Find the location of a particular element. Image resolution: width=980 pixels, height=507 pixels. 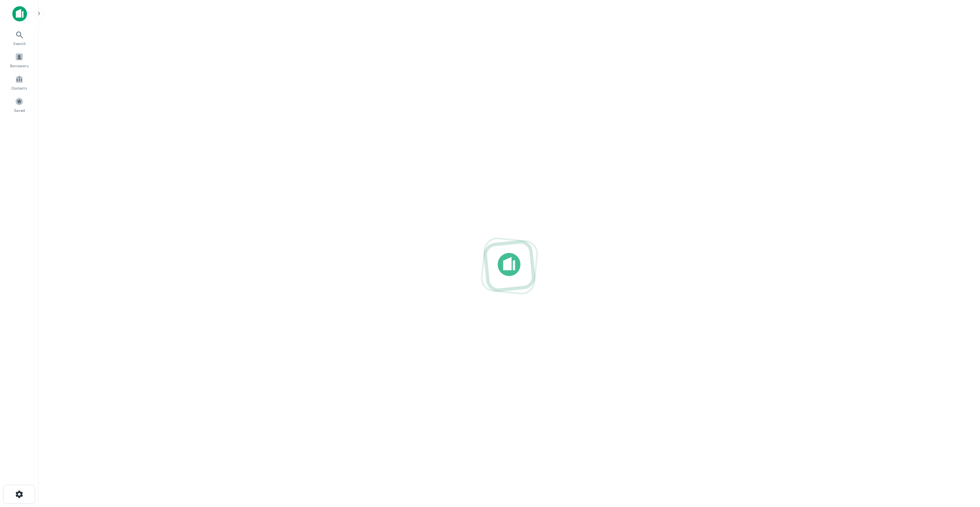

span: Contacts is located at coordinates (19, 88).